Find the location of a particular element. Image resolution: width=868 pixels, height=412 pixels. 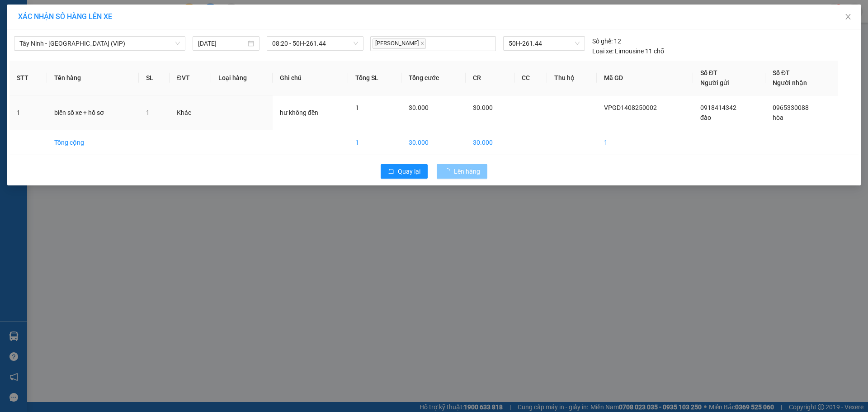

td: biển số xe + hồ sơ is located at coordinates (92, 112).